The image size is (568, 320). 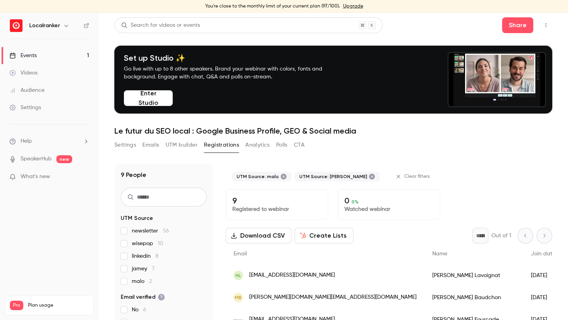 I want to click on li: help-dropdown-opener, so click(x=49, y=141).